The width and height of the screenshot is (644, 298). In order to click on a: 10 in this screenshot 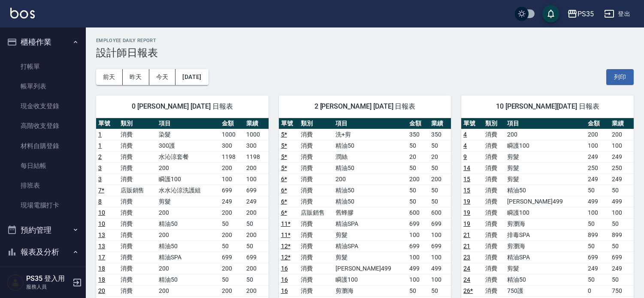, I will do `click(101, 213)`.